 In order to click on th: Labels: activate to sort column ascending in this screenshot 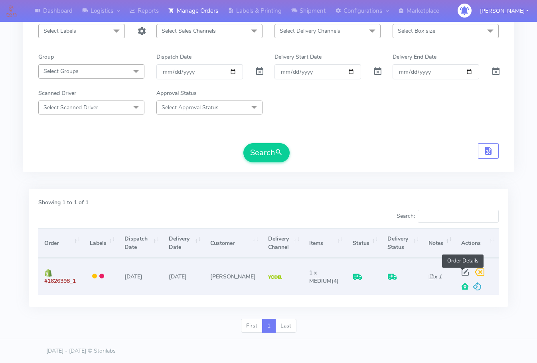, I will do `click(101, 243)`.